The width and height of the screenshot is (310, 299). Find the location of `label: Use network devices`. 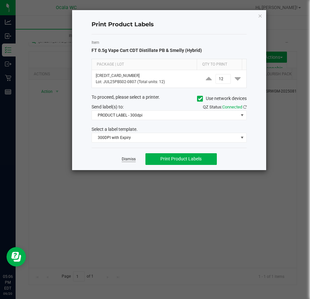

label: Use network devices is located at coordinates (222, 98).